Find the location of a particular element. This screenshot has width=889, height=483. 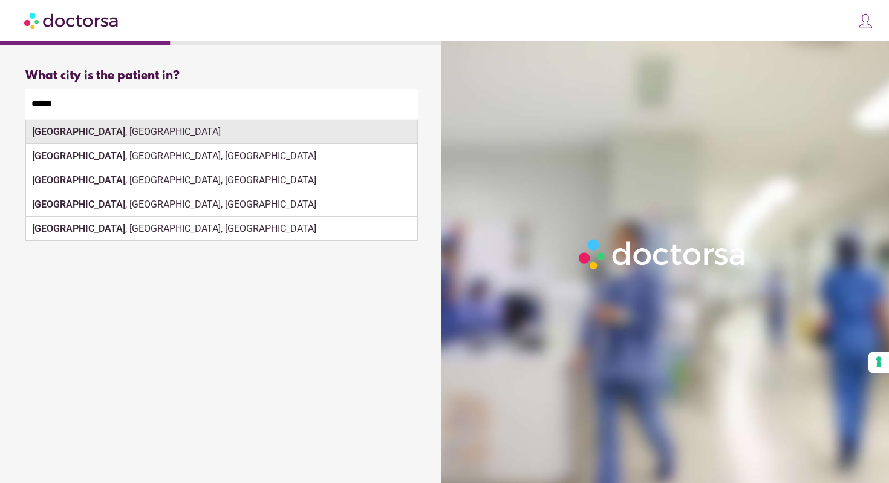

img: icons8-customer-100.png is located at coordinates (866, 21).